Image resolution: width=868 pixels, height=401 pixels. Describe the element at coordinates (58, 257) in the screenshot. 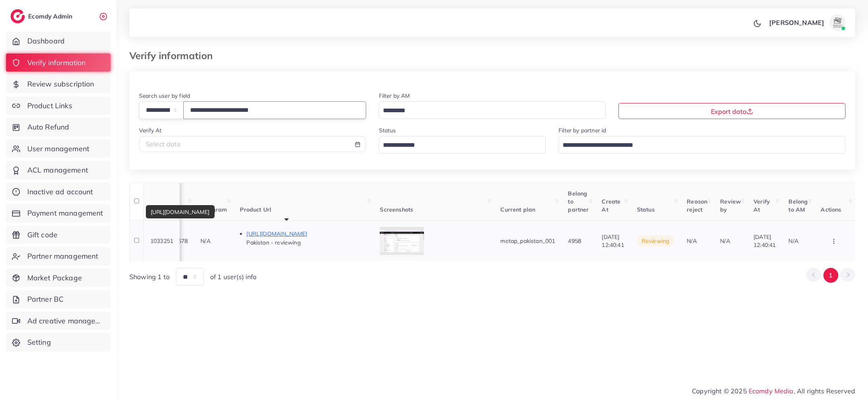

I see `a: Partner management` at that location.